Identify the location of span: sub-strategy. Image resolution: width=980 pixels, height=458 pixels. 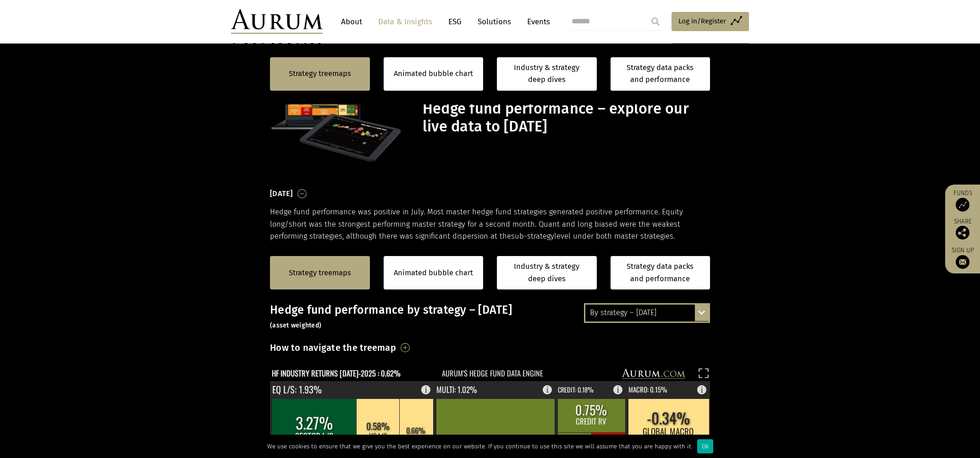
(533, 236).